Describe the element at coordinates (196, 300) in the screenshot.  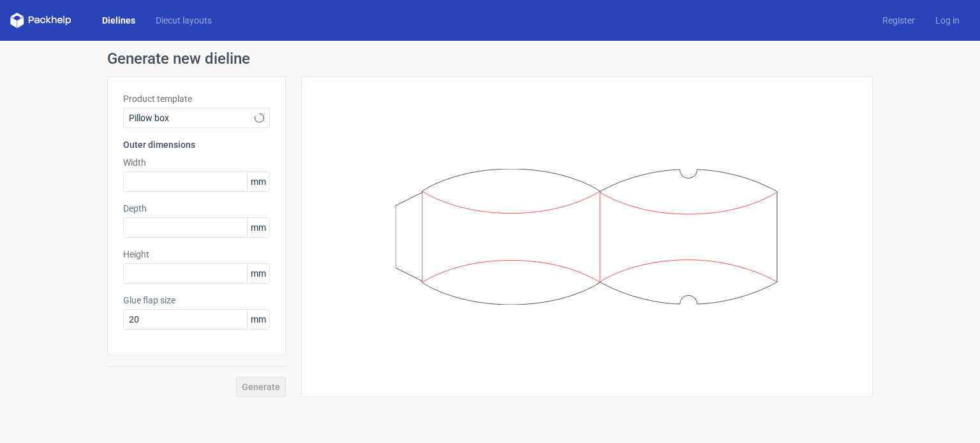
I see `label: Glue flap size` at that location.